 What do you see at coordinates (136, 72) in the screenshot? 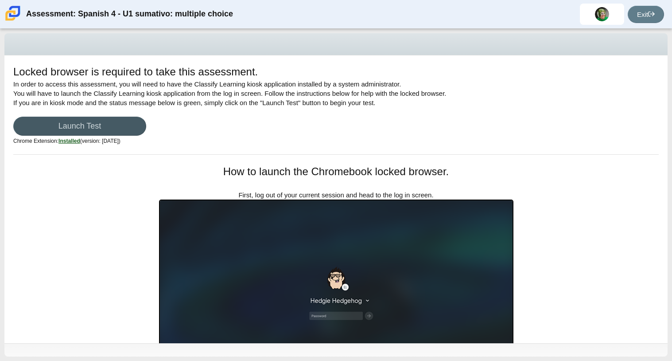
I see `h1: Locked browser is required to take this assessment.` at bounding box center [136, 72].